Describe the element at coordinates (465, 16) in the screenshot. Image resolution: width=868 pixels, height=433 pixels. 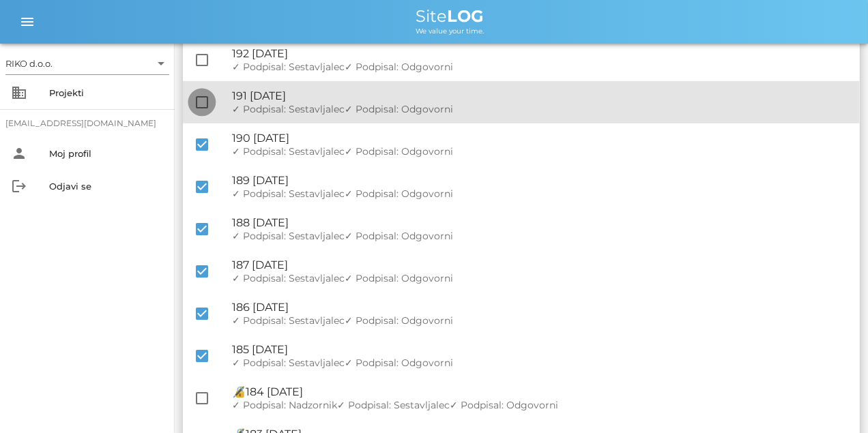
I see `b: LOG` at that location.